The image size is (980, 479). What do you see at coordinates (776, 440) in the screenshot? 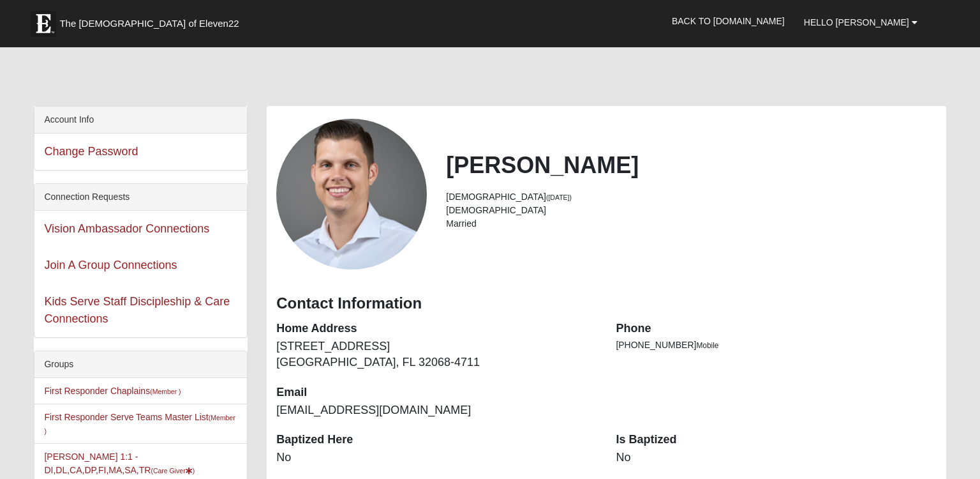
I see `dt: Is Baptized` at bounding box center [776, 440].